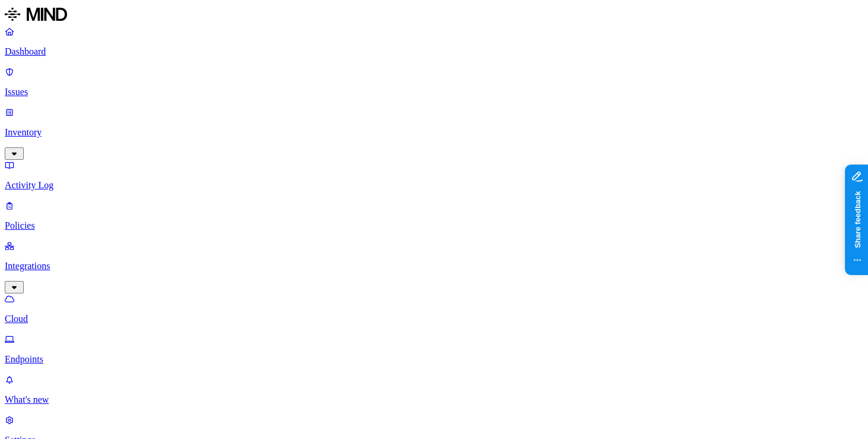  I want to click on p: Inventory, so click(434, 133).